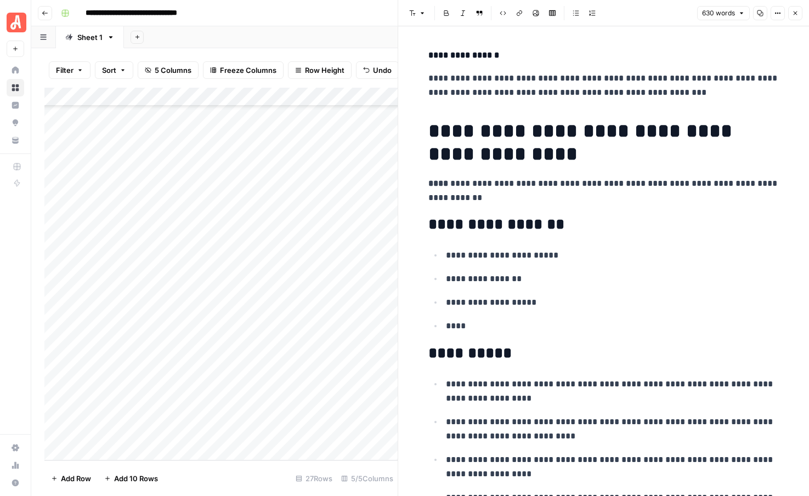 The image size is (809, 496). What do you see at coordinates (243, 70) in the screenshot?
I see `button: Freeze Columns` at bounding box center [243, 70].